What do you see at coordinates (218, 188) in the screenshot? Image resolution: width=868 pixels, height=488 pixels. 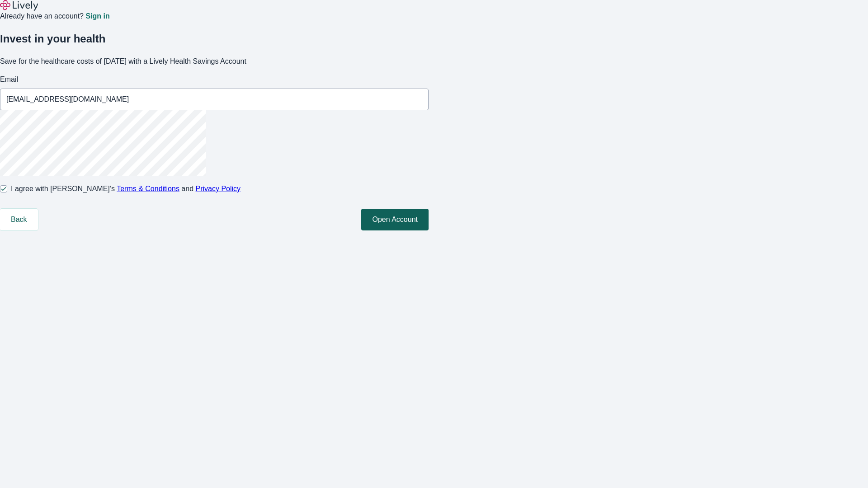 I see `a: Privacy Policy` at bounding box center [218, 188].